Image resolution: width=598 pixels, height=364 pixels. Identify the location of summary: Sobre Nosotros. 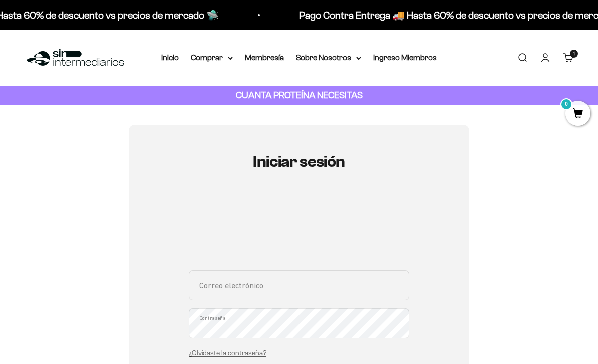
(329, 58).